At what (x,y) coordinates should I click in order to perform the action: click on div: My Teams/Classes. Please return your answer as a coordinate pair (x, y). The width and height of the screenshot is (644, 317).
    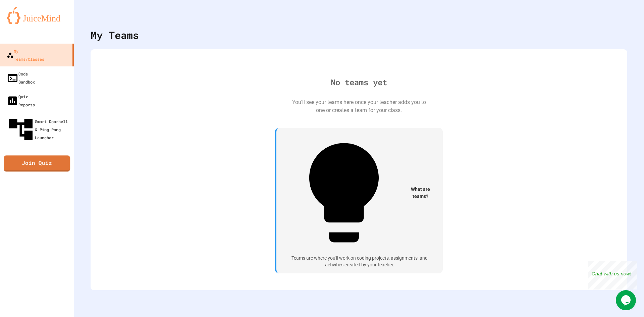
    Looking at the image, I should click on (25, 55).